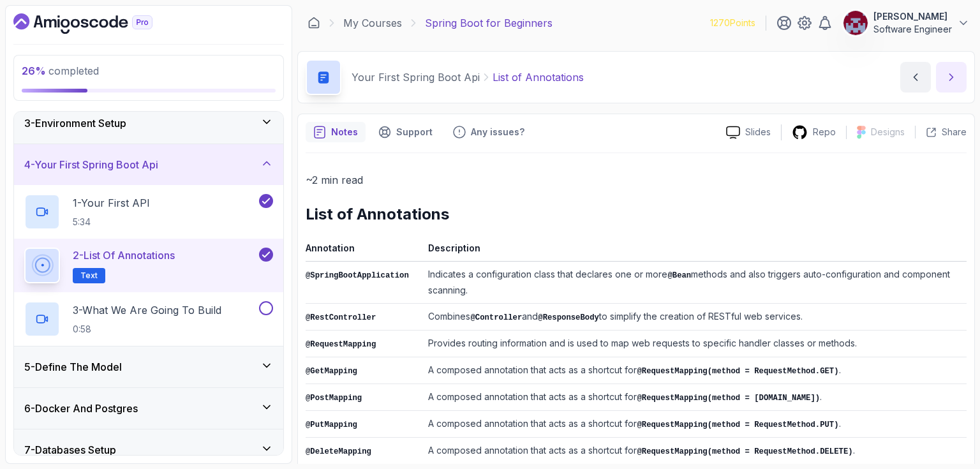 The width and height of the screenshot is (980, 469). I want to click on p: Any issues?, so click(497, 132).